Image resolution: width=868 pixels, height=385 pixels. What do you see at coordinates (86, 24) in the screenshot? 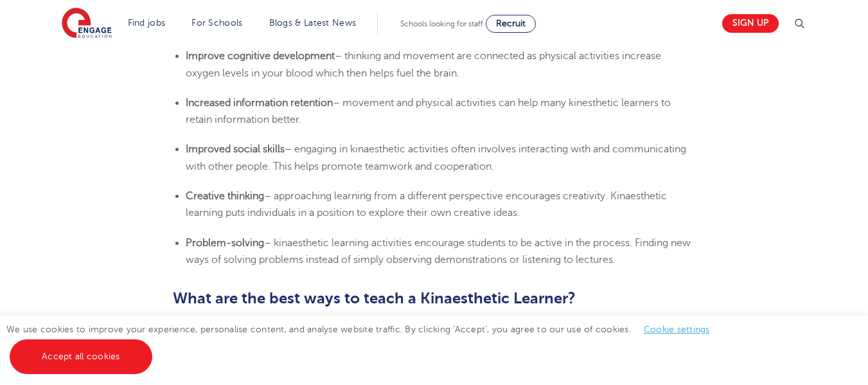
I see `img: Engage Education` at bounding box center [86, 24].